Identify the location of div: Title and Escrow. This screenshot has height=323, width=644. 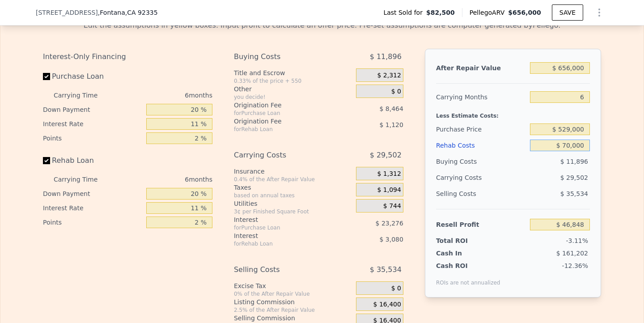
(293, 73).